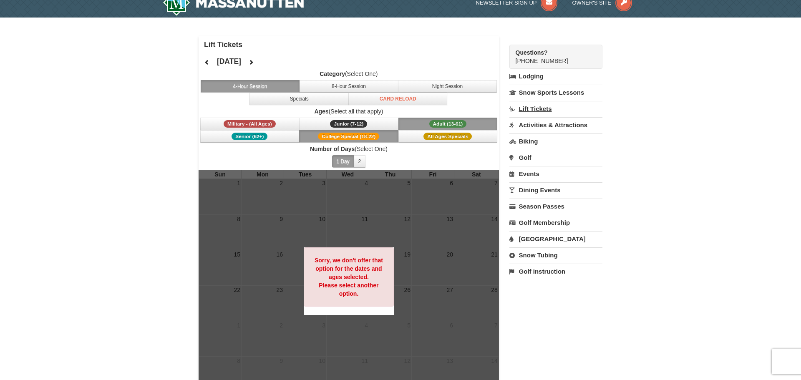 The height and width of the screenshot is (380, 801). Describe the element at coordinates (448, 136) in the screenshot. I see `button: All Ages Specials` at that location.